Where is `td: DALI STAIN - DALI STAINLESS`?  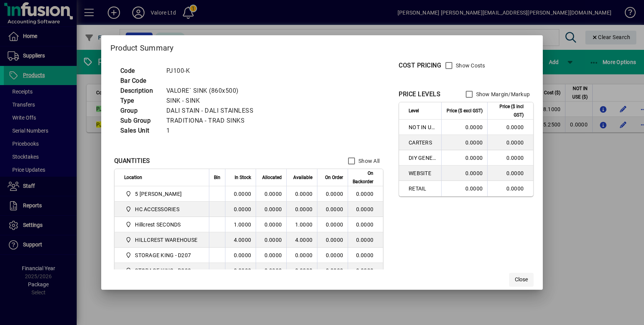
td: DALI STAIN - DALI STAINLESS is located at coordinates (213, 111).